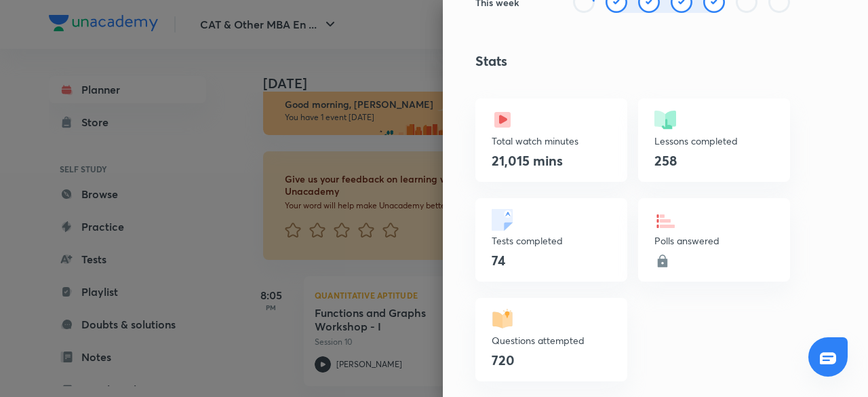 The height and width of the screenshot is (397, 868). Describe the element at coordinates (666, 160) in the screenshot. I see `h4: 258` at that location.